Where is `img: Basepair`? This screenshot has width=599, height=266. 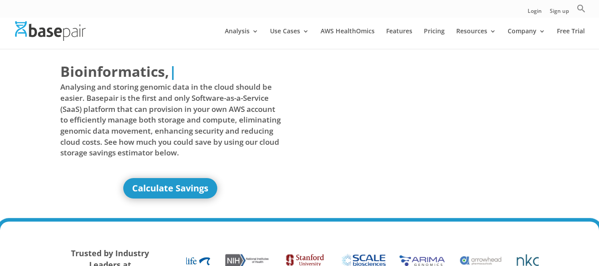 img: Basepair is located at coordinates (50, 31).